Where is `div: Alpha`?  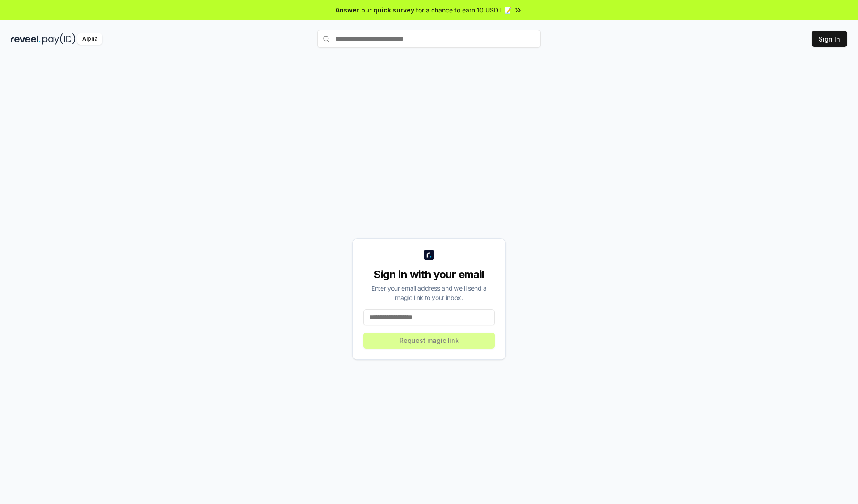 div: Alpha is located at coordinates (90, 39).